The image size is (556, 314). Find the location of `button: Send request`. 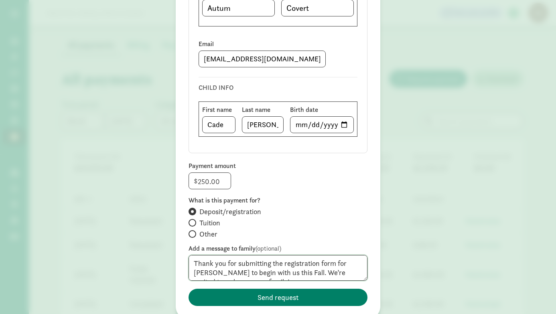

button: Send request is located at coordinates (278, 297).